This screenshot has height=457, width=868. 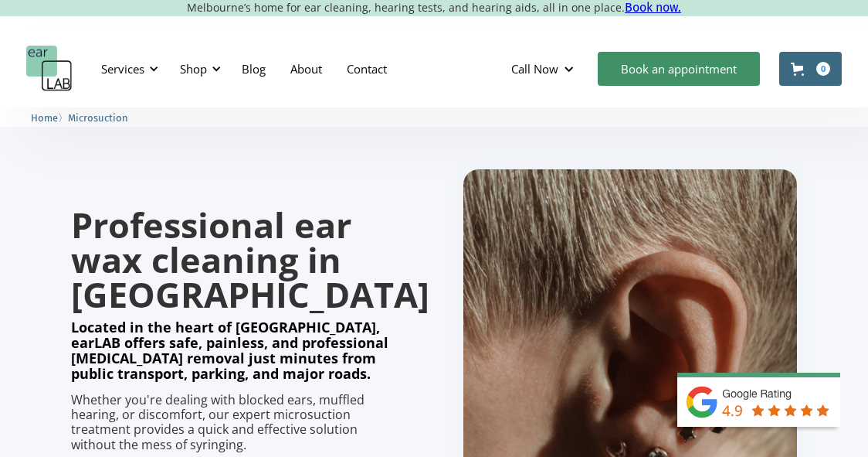 What do you see at coordinates (44, 117) in the screenshot?
I see `span: Home` at bounding box center [44, 117].